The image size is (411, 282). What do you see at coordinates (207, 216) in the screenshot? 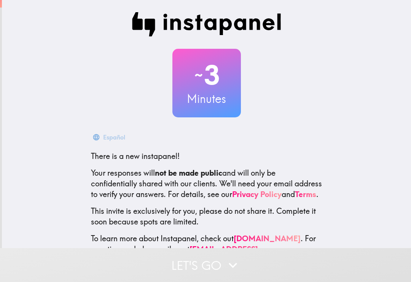
I see `p: This invite is exclusively for you, please do not share it. Complete it soon because spots are li...` at bounding box center [207, 216].